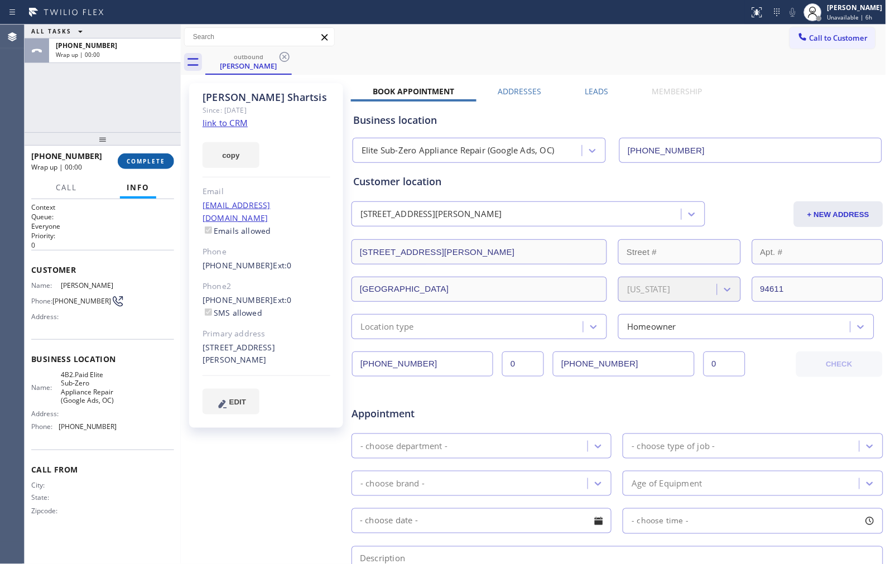  I want to click on div: Location type, so click(387, 326).